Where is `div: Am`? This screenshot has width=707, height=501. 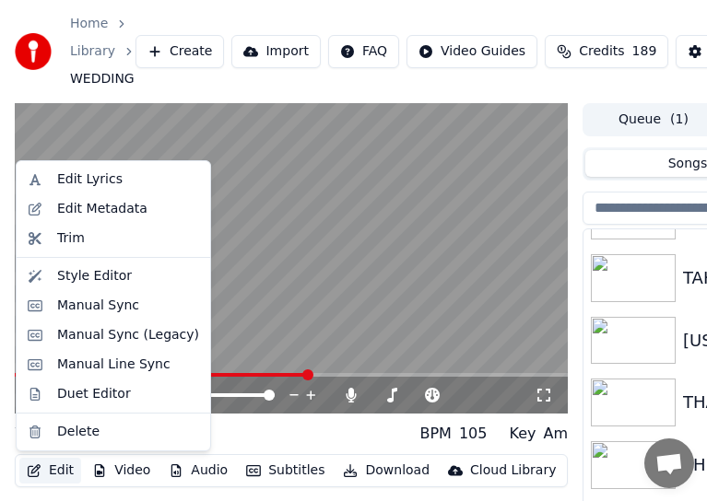 div: Am is located at coordinates (555, 434).